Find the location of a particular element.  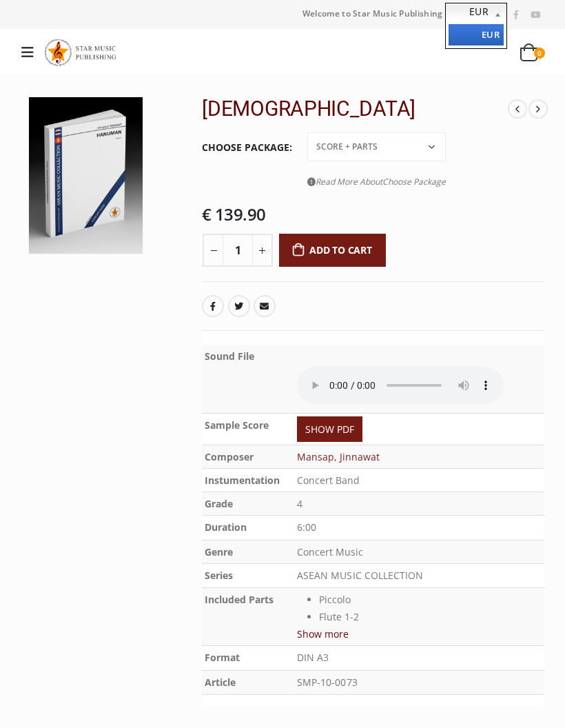

span: EUR is located at coordinates (467, 12).